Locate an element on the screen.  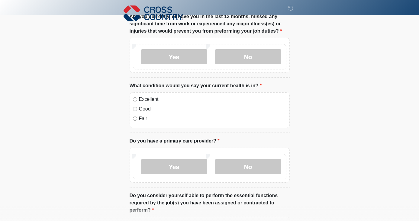
label: Good is located at coordinates (213, 109).